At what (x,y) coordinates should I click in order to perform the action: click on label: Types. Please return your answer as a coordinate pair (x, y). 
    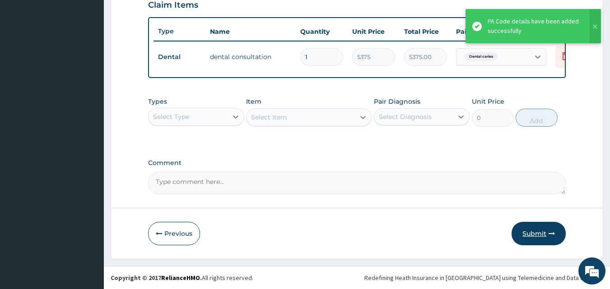
    Looking at the image, I should click on (157, 102).